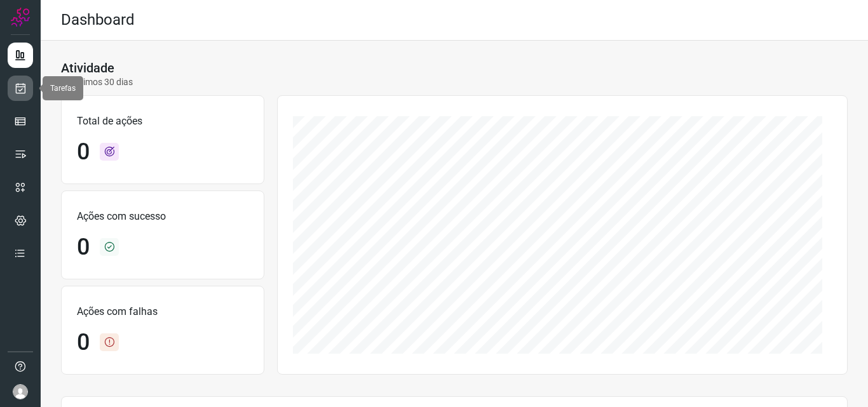  What do you see at coordinates (162, 121) in the screenshot?
I see `p: Total de ações` at bounding box center [162, 121].